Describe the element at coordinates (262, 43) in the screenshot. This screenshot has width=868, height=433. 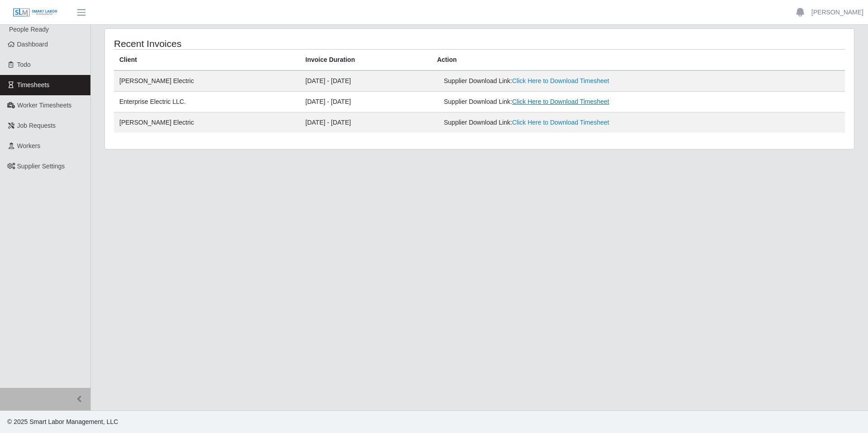
I see `h4: Recent Invoices` at that location.